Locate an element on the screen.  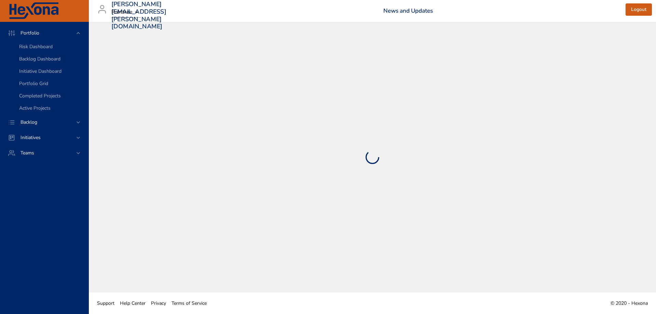
span: Support is located at coordinates (106, 303).